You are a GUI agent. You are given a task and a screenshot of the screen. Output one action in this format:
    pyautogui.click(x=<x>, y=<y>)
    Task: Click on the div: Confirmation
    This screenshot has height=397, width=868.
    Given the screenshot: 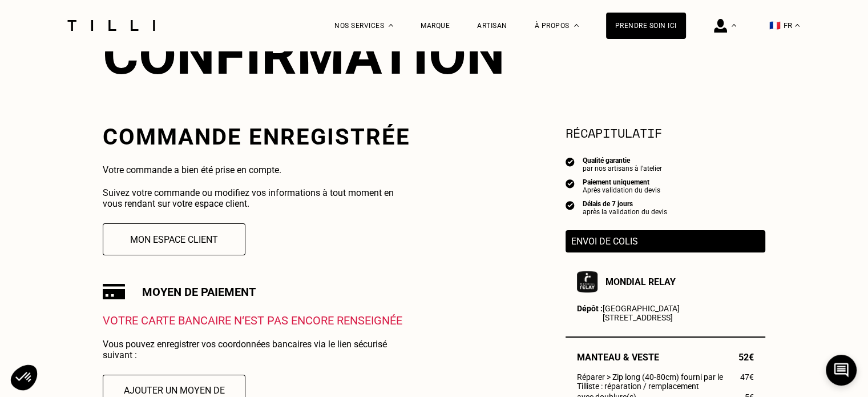 What is the action you would take?
    pyautogui.click(x=434, y=55)
    